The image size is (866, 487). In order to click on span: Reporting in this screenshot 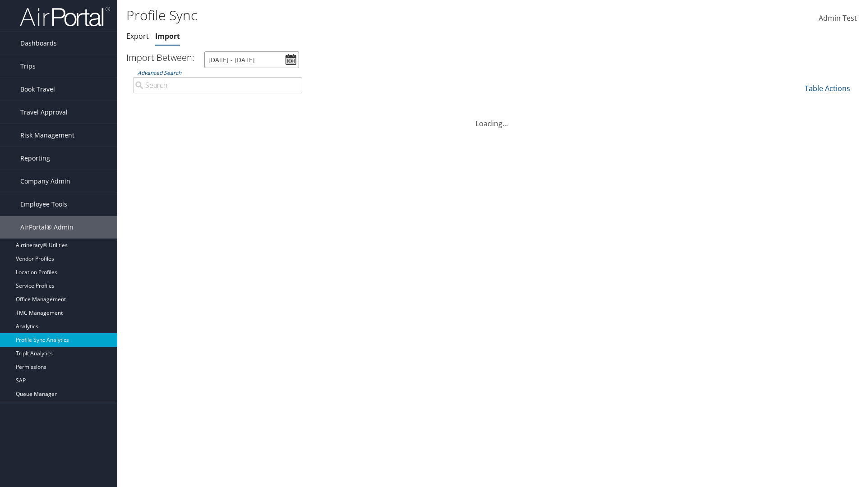, I will do `click(35, 158)`.